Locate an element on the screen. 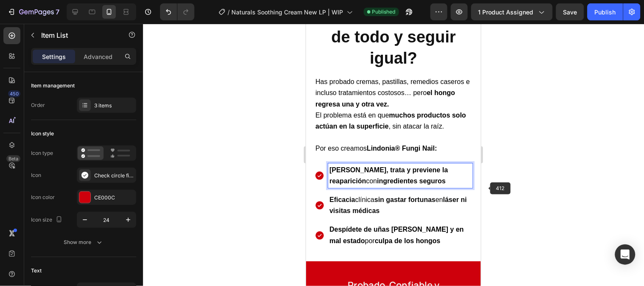 This screenshot has width=644, height=286. span: Has probado cremas, pastillas, remedios caseros e incluso tratamientos costosos… pero is located at coordinates (87, 69).